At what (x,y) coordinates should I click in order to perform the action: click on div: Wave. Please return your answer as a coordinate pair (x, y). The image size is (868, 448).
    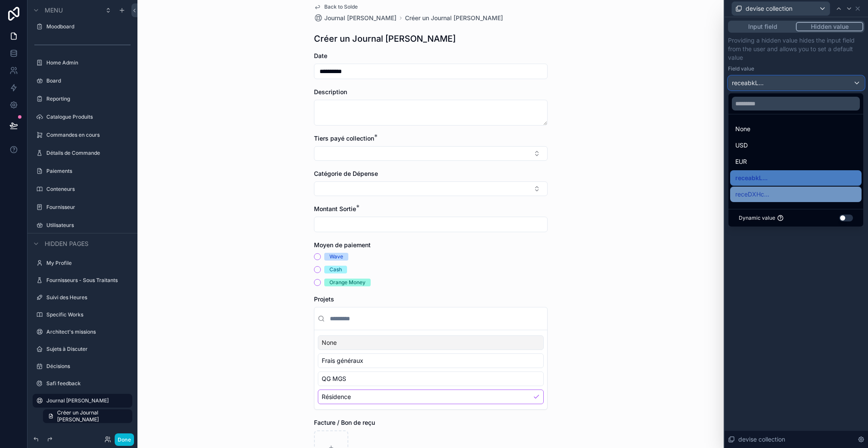
    Looking at the image, I should click on (336, 257).